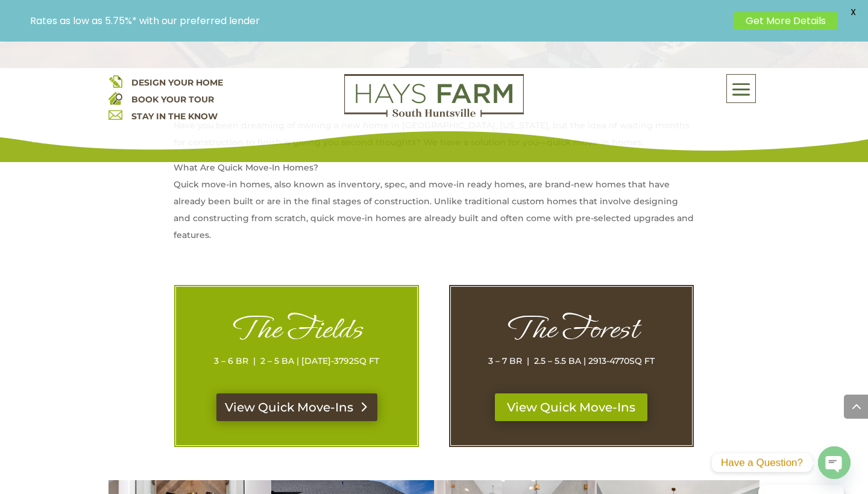  Describe the element at coordinates (379, 20) in the screenshot. I see `p: Rates as low as 5.75%* with our preferred lender` at that location.